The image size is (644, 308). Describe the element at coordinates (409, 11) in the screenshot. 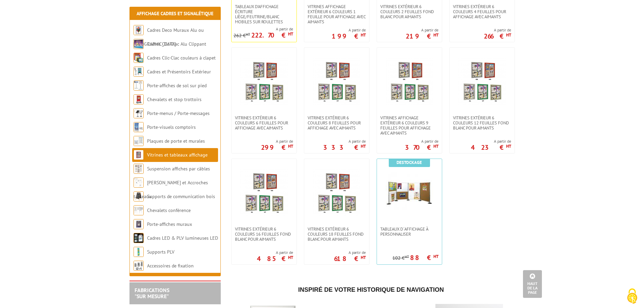

I see `a: Vitrines extérieur 6 couleurs 2 feuilles fond blanc pour aimants` at that location.